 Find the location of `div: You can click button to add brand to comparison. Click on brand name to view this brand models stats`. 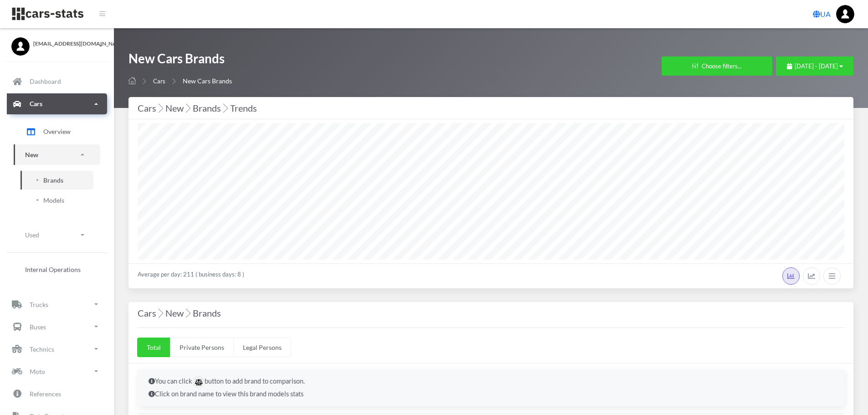

div: You can click button to add brand to comparison. Click on brand name to view this brand models stats is located at coordinates (490, 388).